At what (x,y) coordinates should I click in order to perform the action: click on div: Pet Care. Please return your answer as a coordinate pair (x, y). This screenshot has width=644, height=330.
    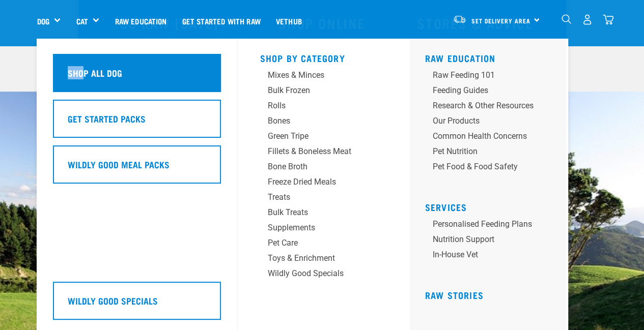
    Looking at the image, I should click on (315, 243).